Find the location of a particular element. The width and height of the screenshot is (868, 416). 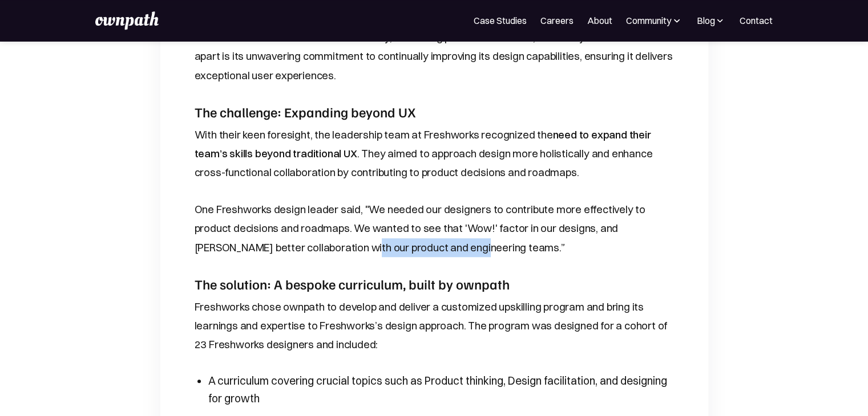

p: One Freshworks design leader said, "We needed our designers to contribute more effectively to pro... is located at coordinates (434, 228).